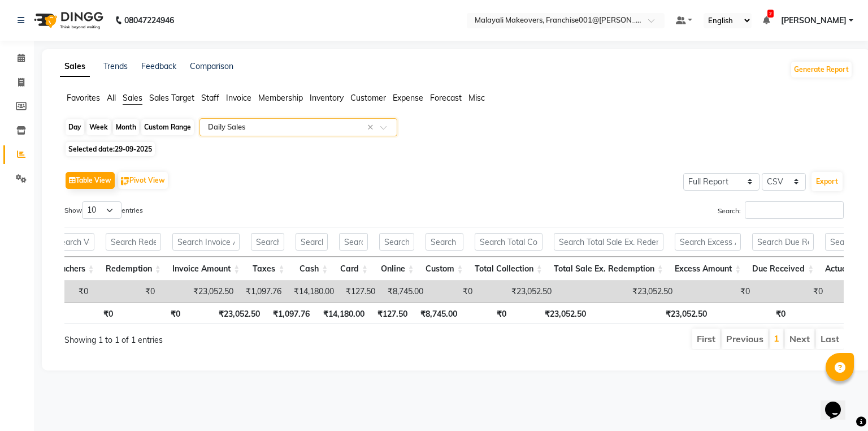 This screenshot has height=431, width=868. I want to click on th: Total Collection: activate to sort column ascending, so click(509, 269).